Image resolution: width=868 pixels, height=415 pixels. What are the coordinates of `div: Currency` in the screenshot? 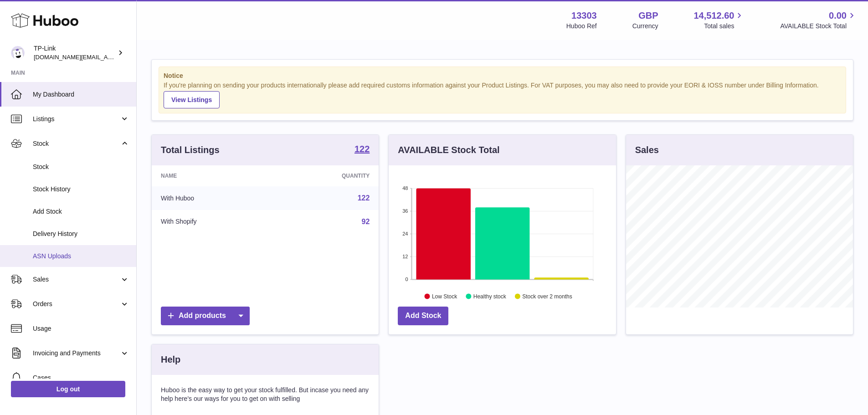 It's located at (645, 26).